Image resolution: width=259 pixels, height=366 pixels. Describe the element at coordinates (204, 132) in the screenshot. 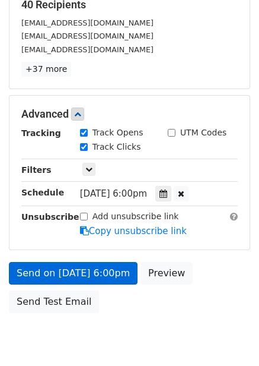

I see `label: UTM Codes` at that location.